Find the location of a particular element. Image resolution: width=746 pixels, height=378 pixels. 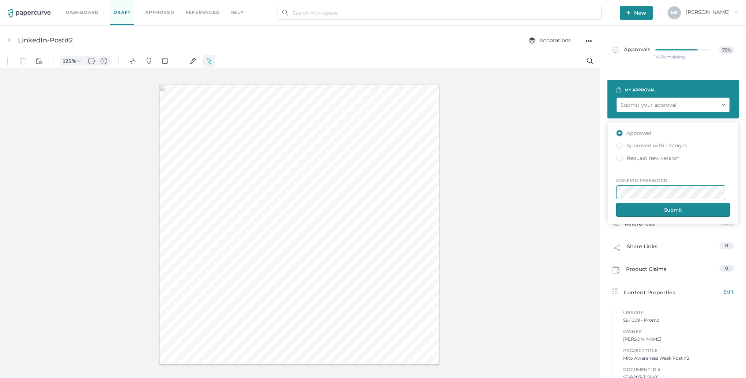

button: Signatures is located at coordinates (193, 7).